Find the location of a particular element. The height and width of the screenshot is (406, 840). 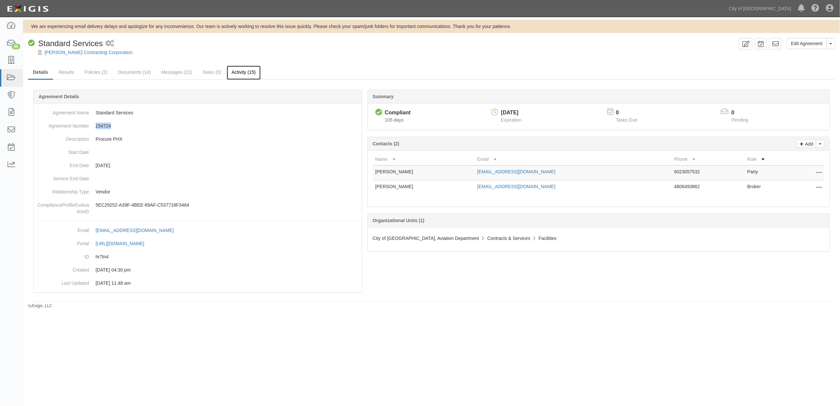

dt: ComplianceProfileEvaluationID is located at coordinates (63, 207).